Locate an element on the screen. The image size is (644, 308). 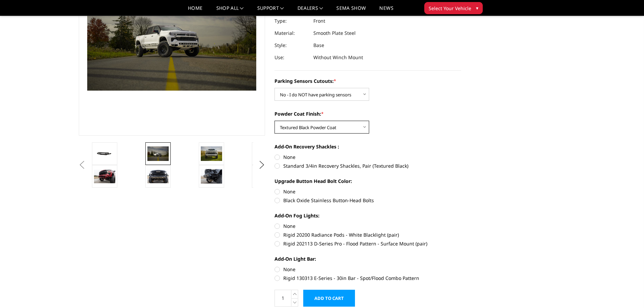
label: Parking Sensors Cutouts: is located at coordinates (368, 81).